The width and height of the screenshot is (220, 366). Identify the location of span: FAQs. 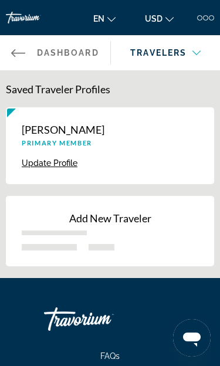
(110, 356).